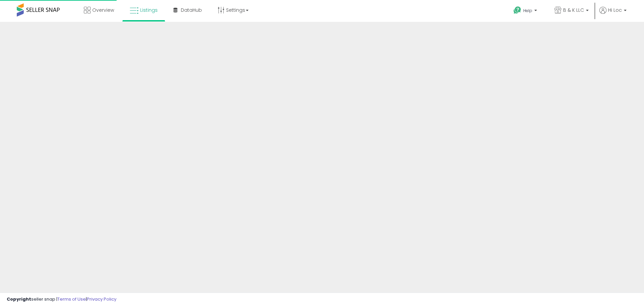 This screenshot has width=644, height=306. What do you see at coordinates (517, 10) in the screenshot?
I see `i: Get Help` at bounding box center [517, 10].